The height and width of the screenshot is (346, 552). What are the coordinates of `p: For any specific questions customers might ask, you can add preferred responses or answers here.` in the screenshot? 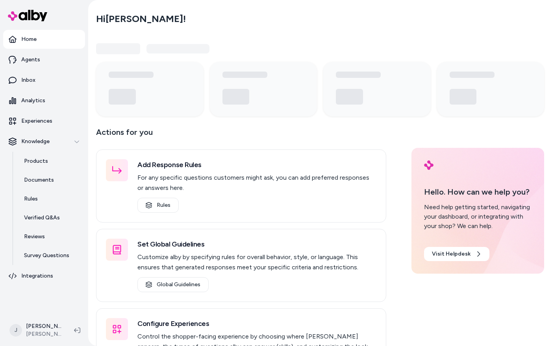 It's located at (257, 183).